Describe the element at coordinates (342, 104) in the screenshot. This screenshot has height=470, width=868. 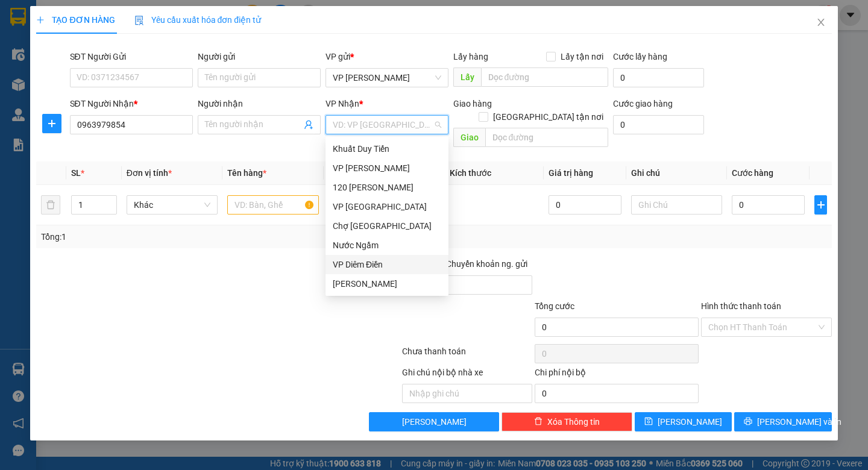
I see `span: VP Nhận` at that location.